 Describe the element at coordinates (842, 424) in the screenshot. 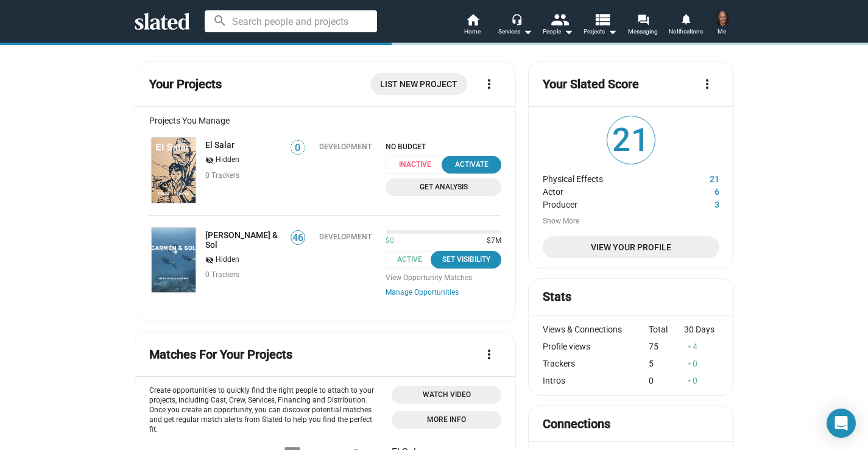

I see `div: Open Intercom Messenger` at that location.